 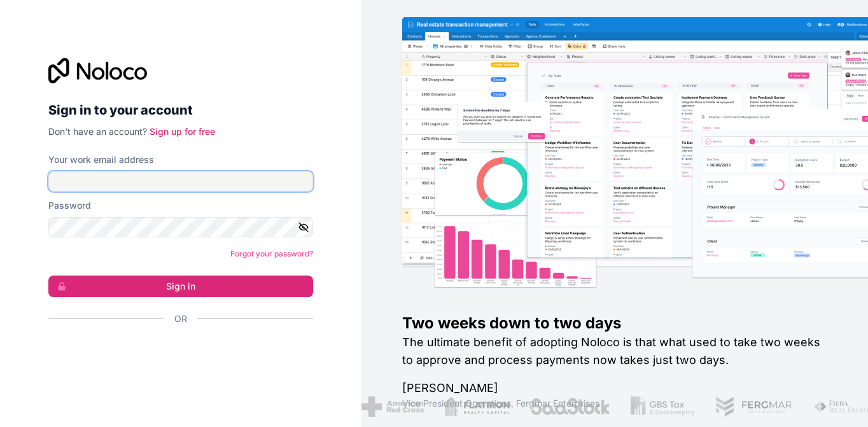 I want to click on a: Forgot your password?, so click(x=272, y=254).